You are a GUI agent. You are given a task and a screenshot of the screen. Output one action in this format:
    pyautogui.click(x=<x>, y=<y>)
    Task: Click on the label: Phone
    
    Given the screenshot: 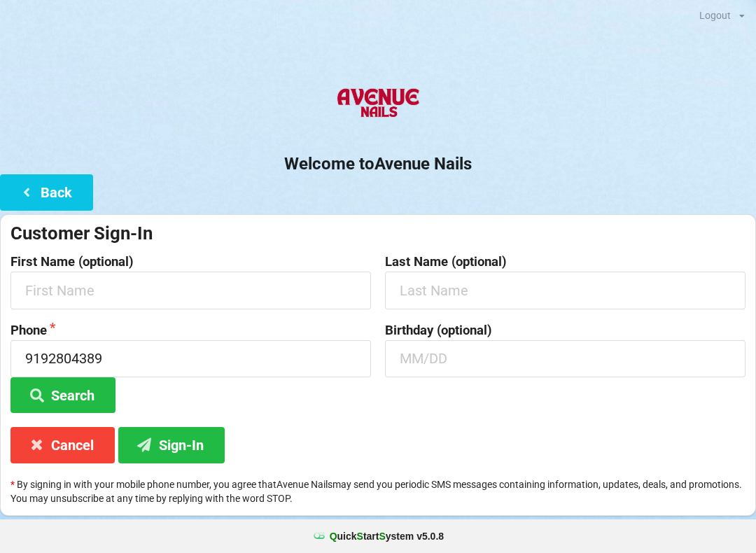 What is the action you would take?
    pyautogui.click(x=190, y=331)
    